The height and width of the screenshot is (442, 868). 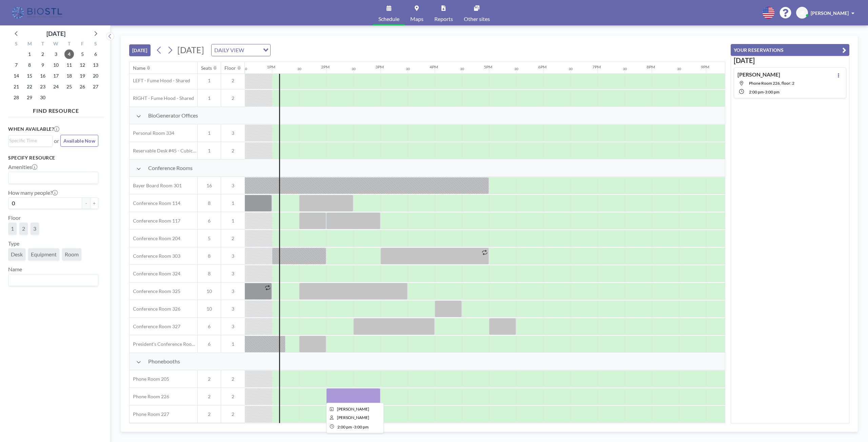 I want to click on span: Personal Room 334, so click(x=152, y=133).